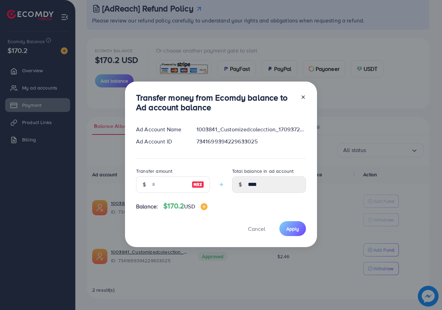 The height and width of the screenshot is (310, 442). I want to click on span: Balance:, so click(147, 206).